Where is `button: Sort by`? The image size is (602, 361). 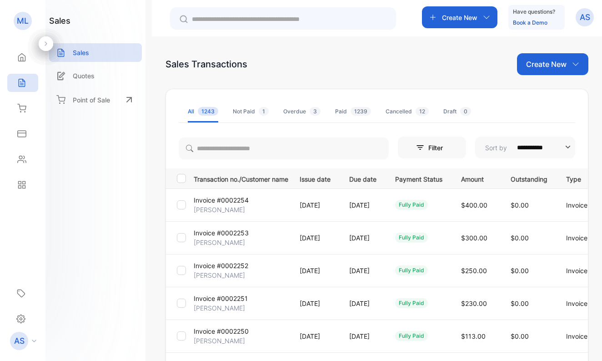
button: Sort by is located at coordinates (525, 147).